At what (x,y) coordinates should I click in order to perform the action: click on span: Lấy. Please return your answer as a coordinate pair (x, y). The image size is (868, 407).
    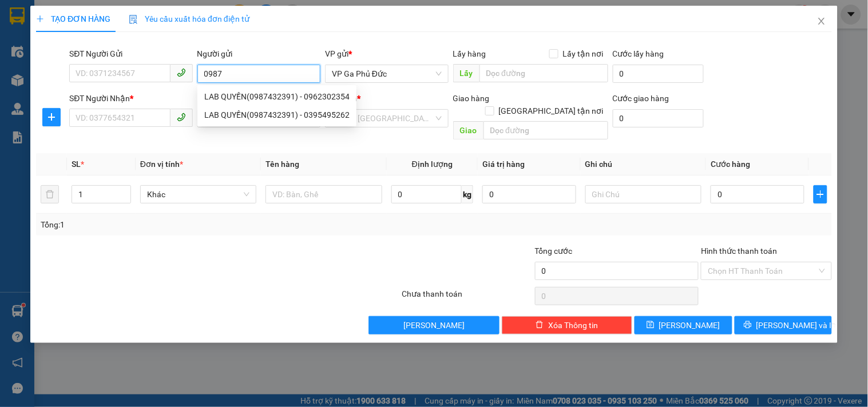
    Looking at the image, I should click on (466, 73).